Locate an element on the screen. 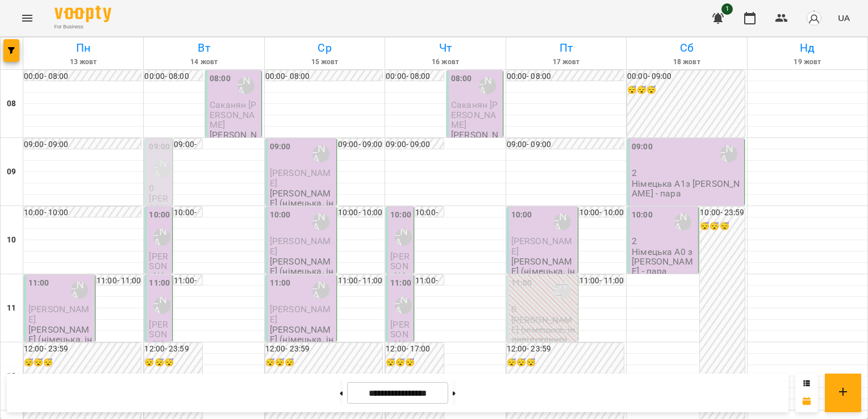 The image size is (868, 419). h6: 10:00 - 23:59 is located at coordinates (722, 213).